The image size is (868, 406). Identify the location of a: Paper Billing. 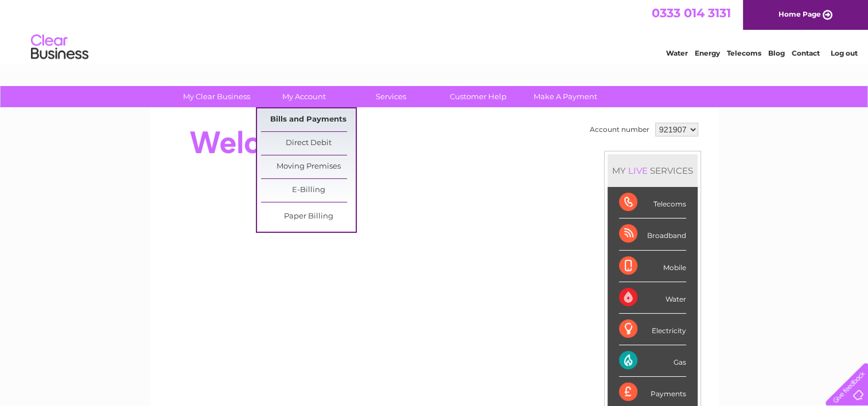
(308, 217).